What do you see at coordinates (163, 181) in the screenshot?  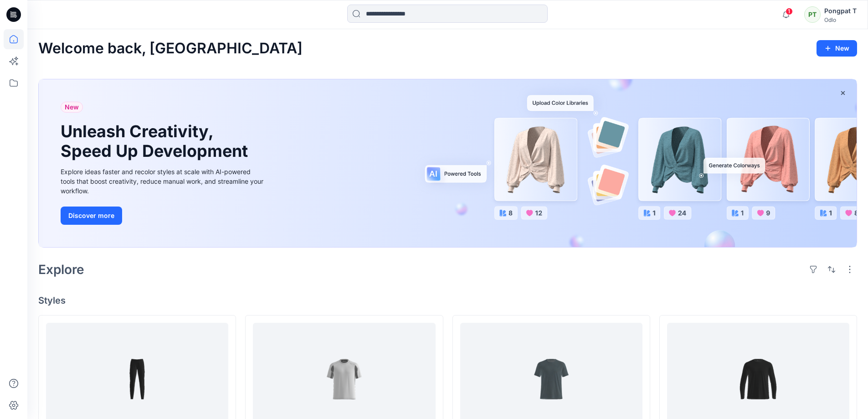 I see `div: Explore ideas faster and recolor styles at scale with AI-powered tools that boost creativity, red...` at bounding box center [163, 181].